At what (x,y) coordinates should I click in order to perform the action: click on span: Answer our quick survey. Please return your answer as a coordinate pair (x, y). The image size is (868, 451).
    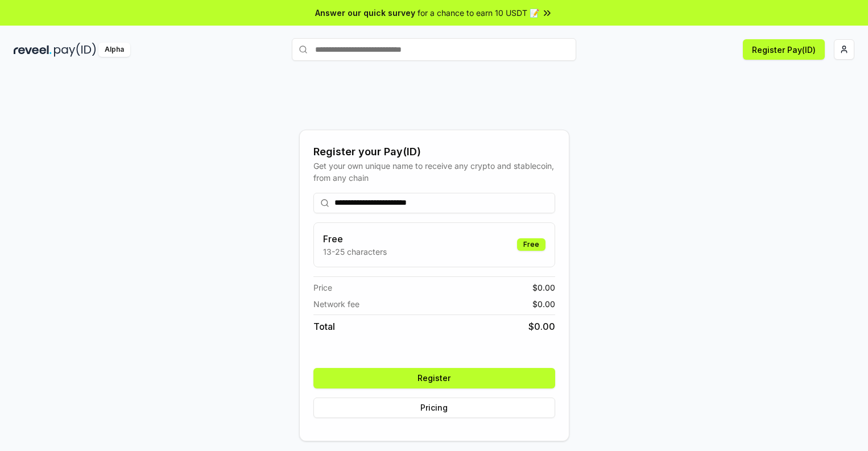
    Looking at the image, I should click on (365, 13).